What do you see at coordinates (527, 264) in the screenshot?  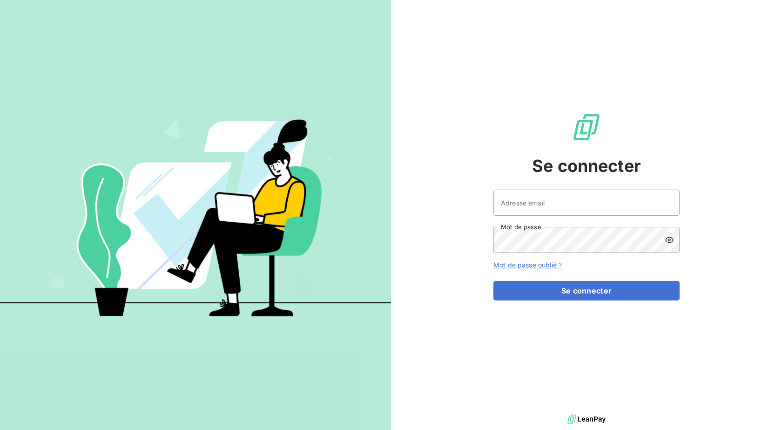 I see `a: Mot de passe oublié ?` at bounding box center [527, 264].